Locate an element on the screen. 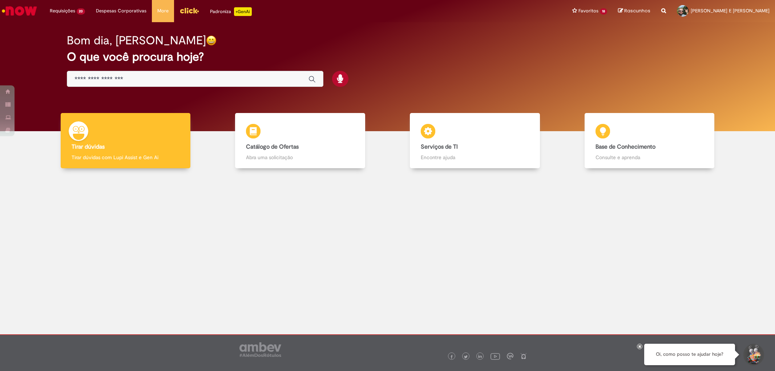  img: logo_footer_facebook.png is located at coordinates (452, 357).